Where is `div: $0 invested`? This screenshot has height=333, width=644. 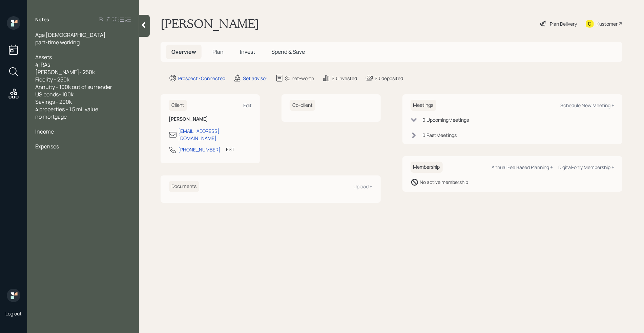
div: $0 invested is located at coordinates (344, 78).